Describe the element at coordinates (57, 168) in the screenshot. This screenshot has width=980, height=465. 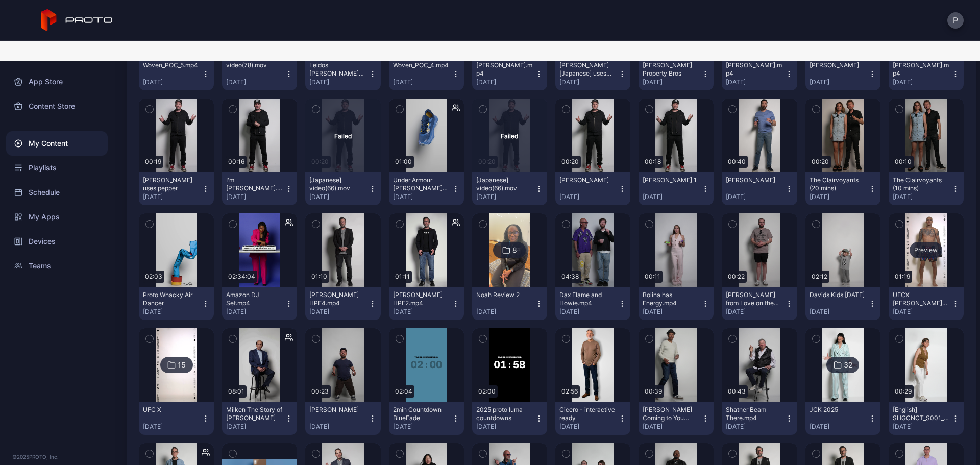
I see `a: Playlists` at that location.